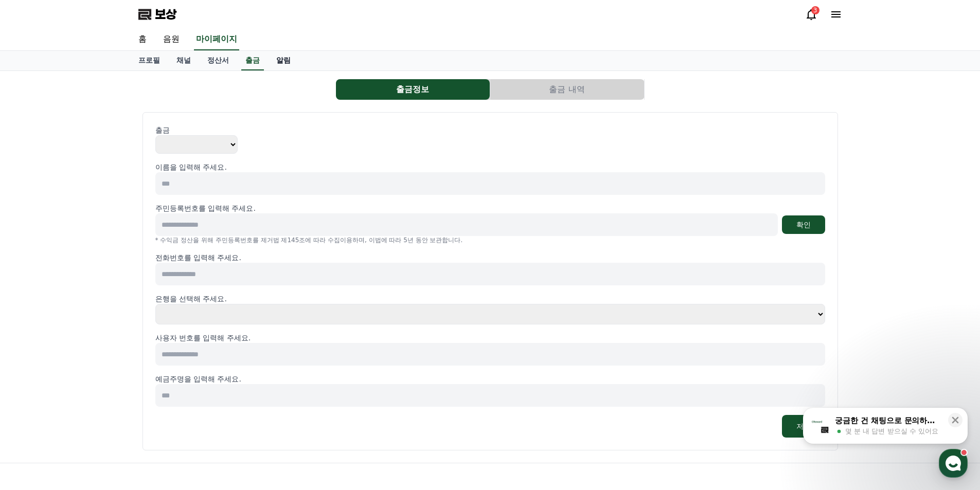 Image resolution: width=980 pixels, height=490 pixels. Describe the element at coordinates (217, 38) in the screenshot. I see `font: 마이페이지` at that location.